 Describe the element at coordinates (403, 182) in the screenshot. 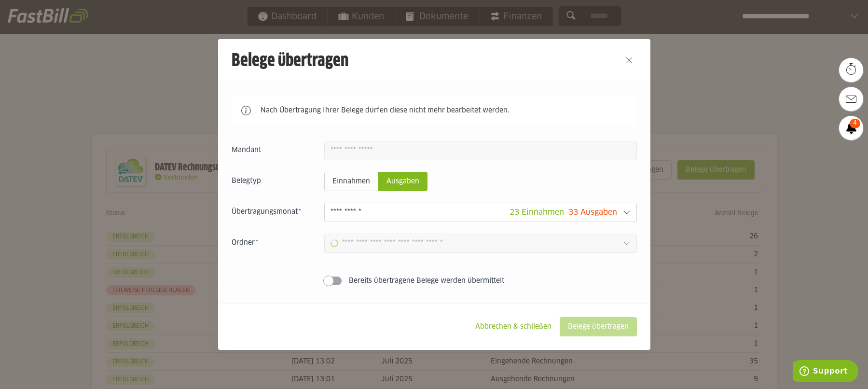

I see `sl-radio-button: Ausgaben` at that location.